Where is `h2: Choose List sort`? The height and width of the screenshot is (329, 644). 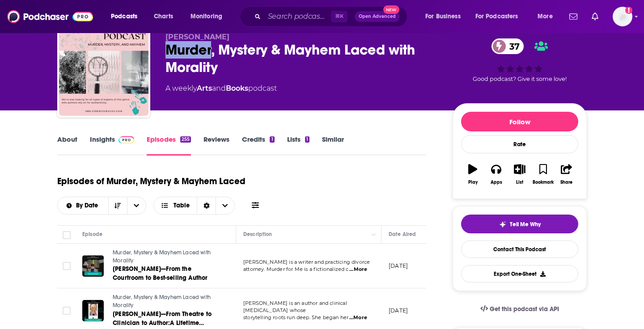 h2: Choose List sort is located at coordinates (101, 205).